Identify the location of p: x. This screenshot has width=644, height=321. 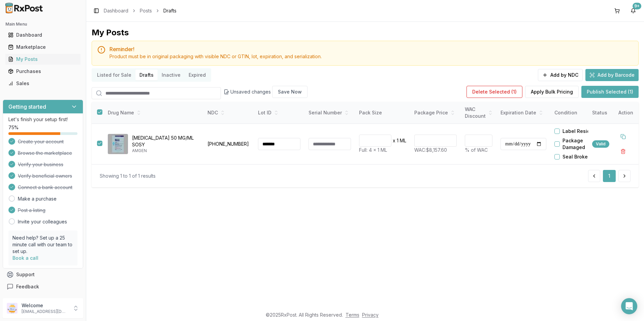
(394, 141).